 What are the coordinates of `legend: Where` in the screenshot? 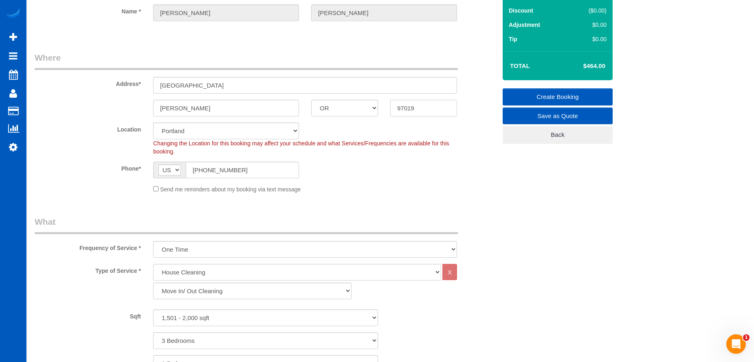 It's located at (246, 61).